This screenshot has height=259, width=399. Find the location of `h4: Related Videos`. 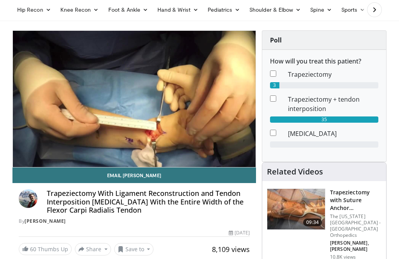

h4: Related Videos is located at coordinates (295, 172).